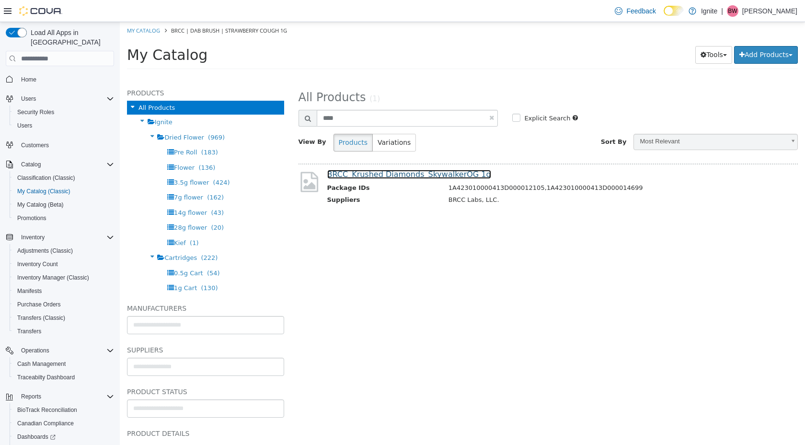  I want to click on td: BRCC Labs, LLC., so click(493, 179).